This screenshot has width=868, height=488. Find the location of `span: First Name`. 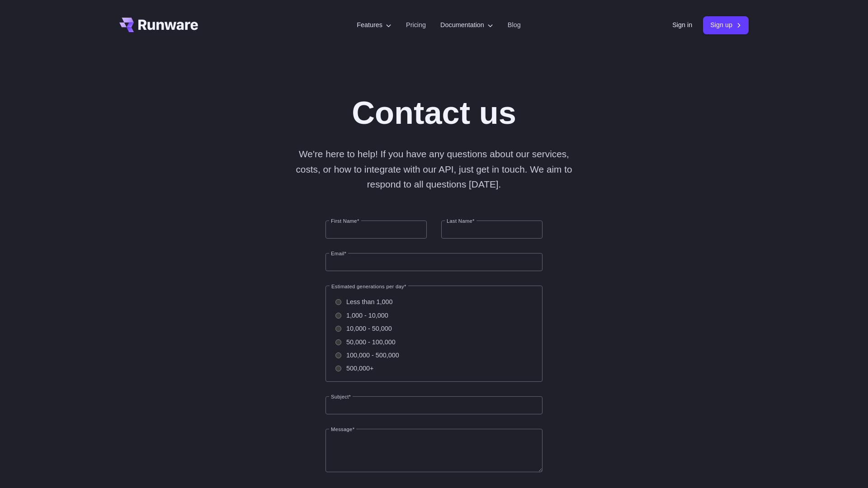

span: First Name is located at coordinates (344, 221).